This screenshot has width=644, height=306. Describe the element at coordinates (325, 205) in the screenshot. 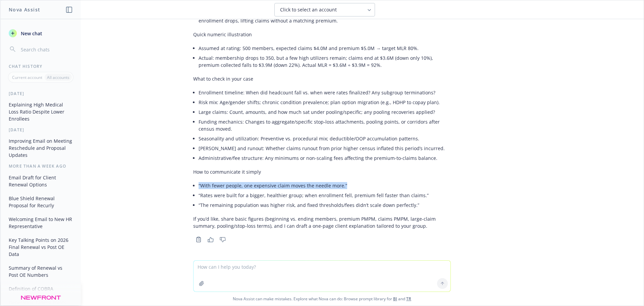

I see `li: “The remaining population was higher risk, and fixed thresholds/fees didn’t scale down perfectly.”` at that location.